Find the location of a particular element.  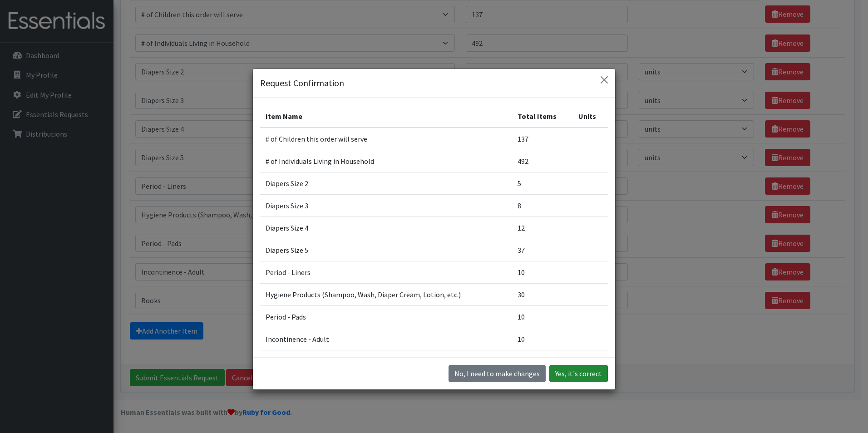

td: Diapers Size 2 is located at coordinates (386, 183).